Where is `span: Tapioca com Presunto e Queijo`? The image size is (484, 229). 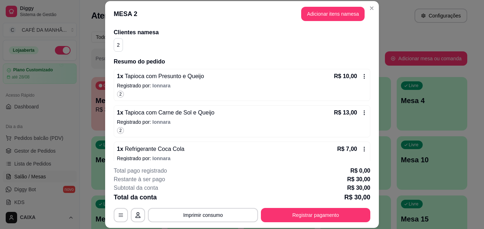 span: Tapioca com Presunto e Queijo is located at coordinates (163, 76).